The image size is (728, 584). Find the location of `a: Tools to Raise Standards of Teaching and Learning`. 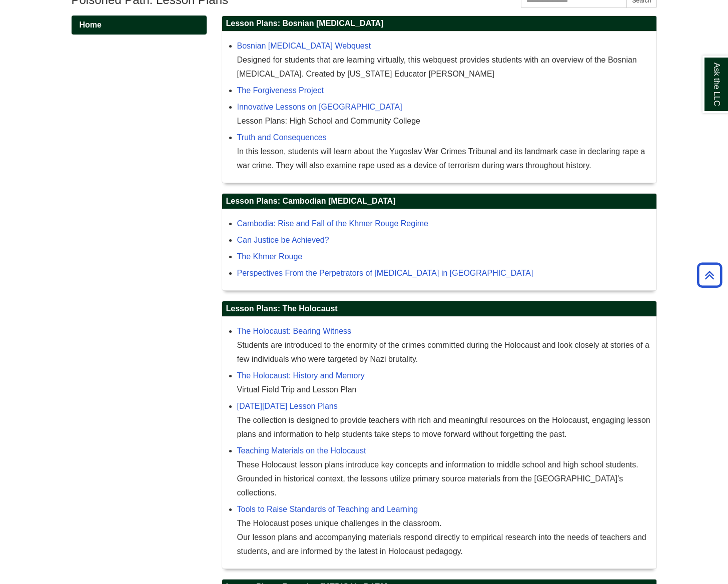

a: Tools to Raise Standards of Teaching and Learning is located at coordinates (327, 509).